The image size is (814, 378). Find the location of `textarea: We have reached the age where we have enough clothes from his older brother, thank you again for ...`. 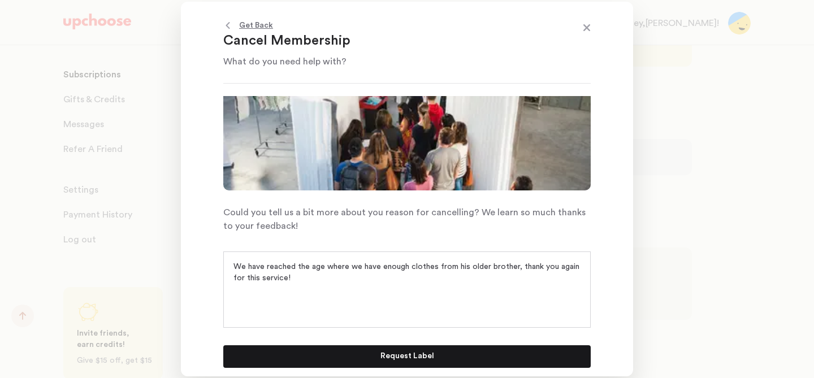

textarea: We have reached the age where we have enough clothes from his older brother, thank you again for ... is located at coordinates (407, 278).